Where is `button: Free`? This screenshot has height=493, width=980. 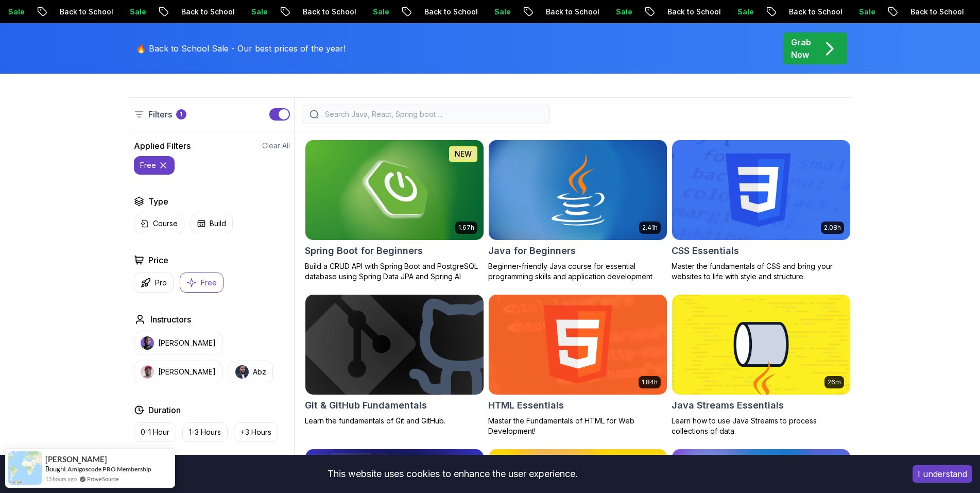
button: Free is located at coordinates (201, 282).